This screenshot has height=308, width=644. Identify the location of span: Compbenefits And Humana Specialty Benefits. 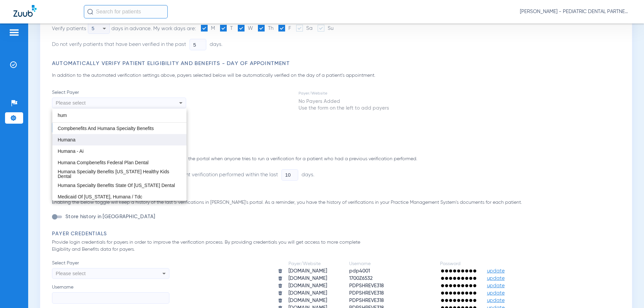
(106, 129).